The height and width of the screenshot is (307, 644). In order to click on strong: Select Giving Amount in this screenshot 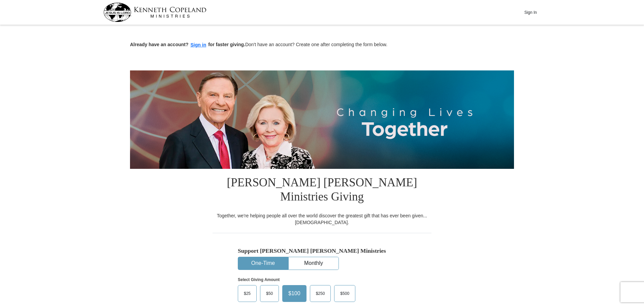, I will do `click(259, 280)`.